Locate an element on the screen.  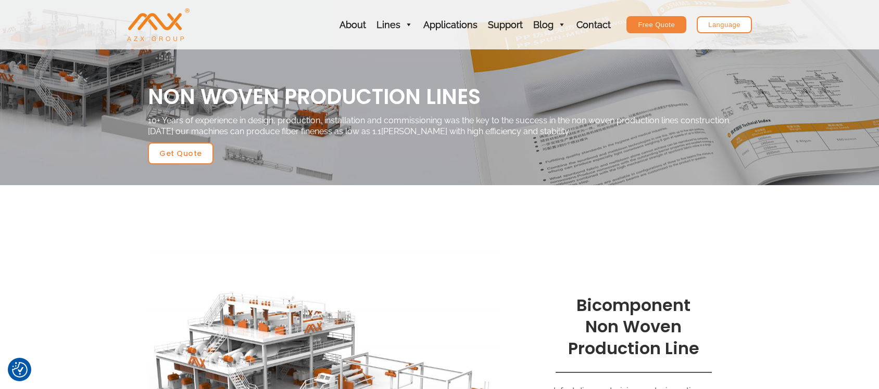
a: Language is located at coordinates (724, 24).